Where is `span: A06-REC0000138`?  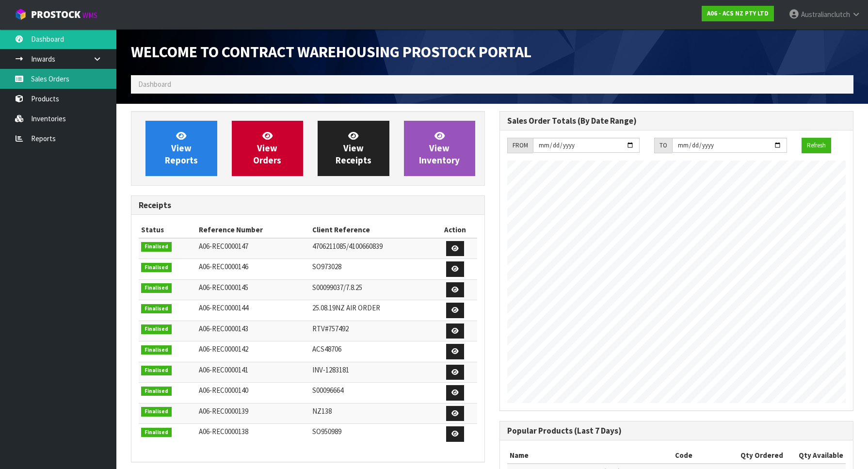
span: A06-REC0000138 is located at coordinates (223, 432).